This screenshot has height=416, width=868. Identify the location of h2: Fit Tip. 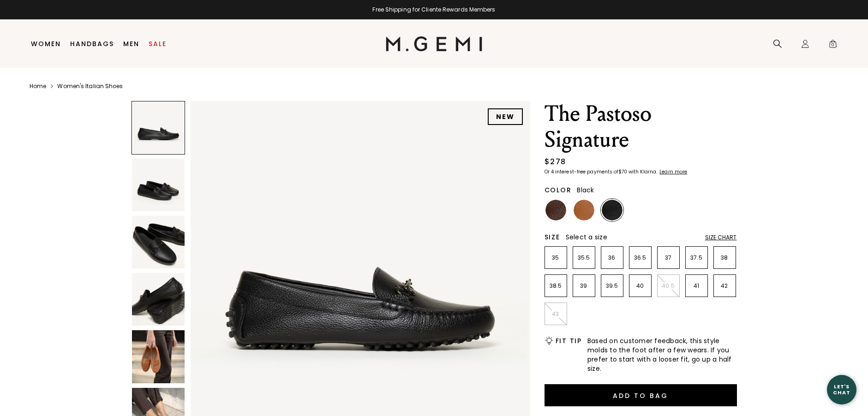
(568, 341).